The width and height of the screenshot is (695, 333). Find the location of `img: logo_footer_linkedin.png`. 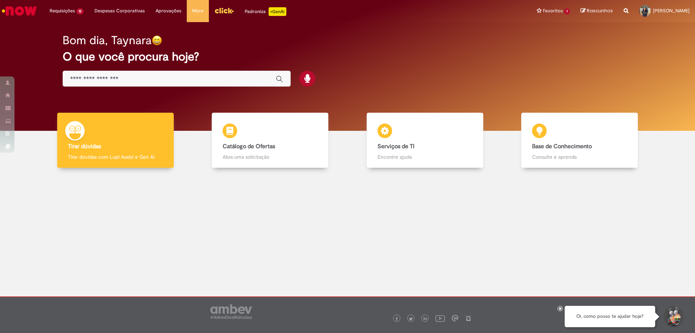

img: logo_footer_linkedin.png is located at coordinates (426, 319).